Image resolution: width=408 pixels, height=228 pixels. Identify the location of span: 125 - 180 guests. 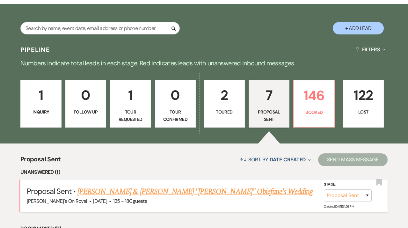
(130, 201).